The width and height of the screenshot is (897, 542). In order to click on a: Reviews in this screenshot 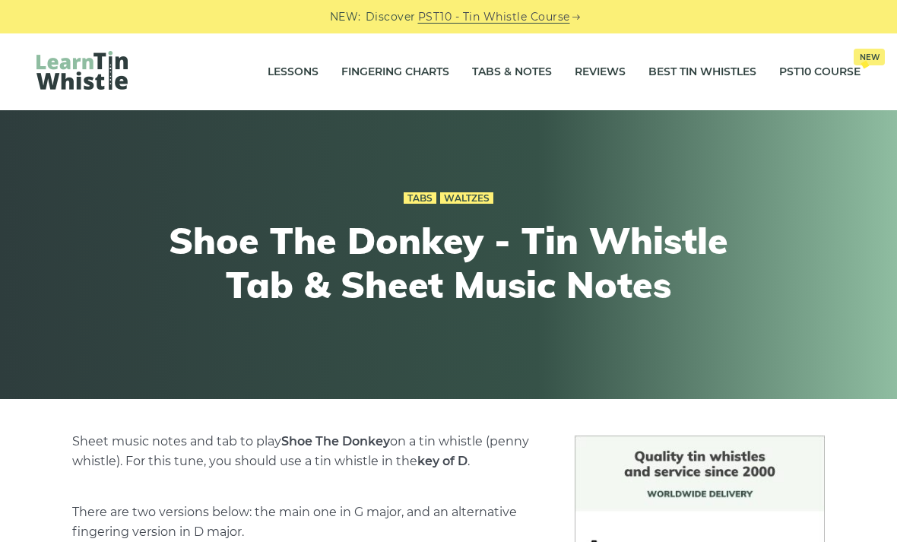, I will do `click(600, 72)`.